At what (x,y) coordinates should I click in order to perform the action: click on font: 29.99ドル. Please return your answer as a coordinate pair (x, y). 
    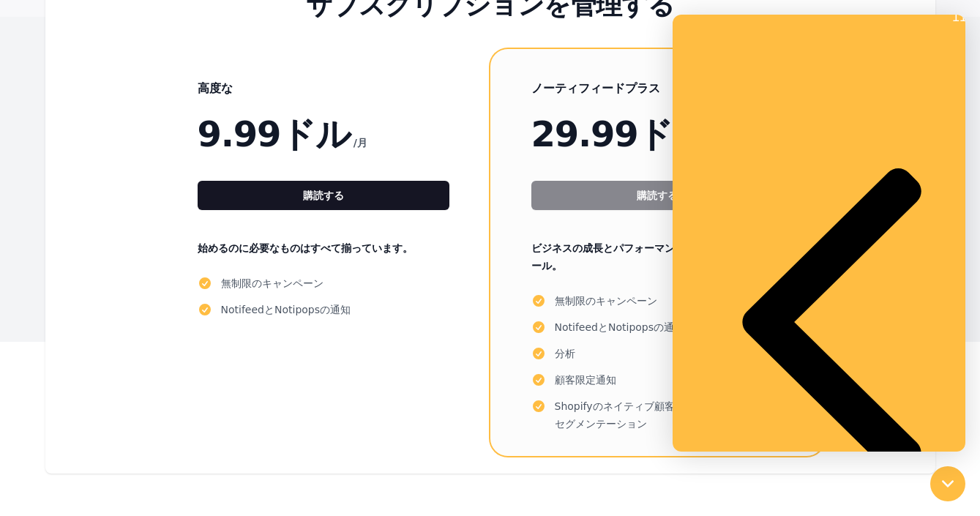
    Looking at the image, I should click on (619, 134).